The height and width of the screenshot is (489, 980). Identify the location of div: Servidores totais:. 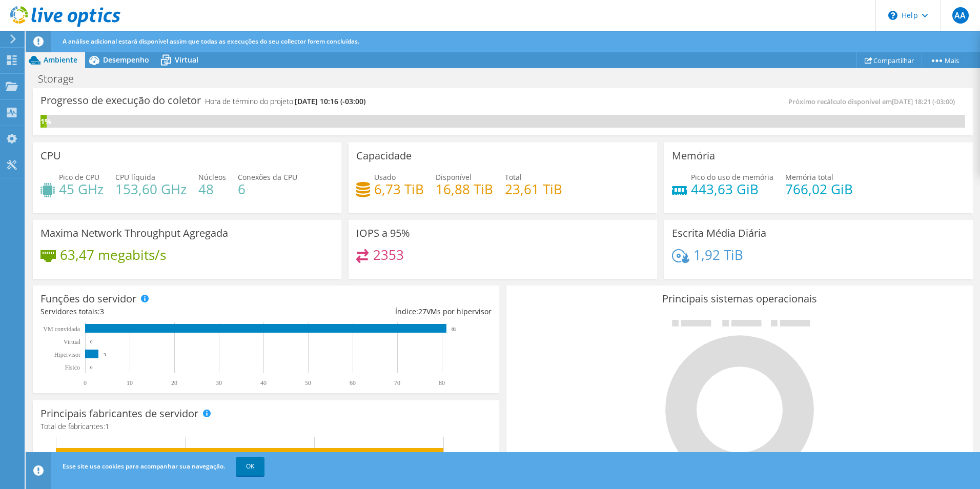
(153, 312).